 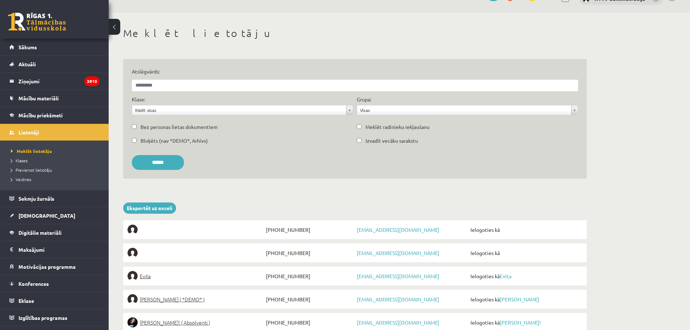 What do you see at coordinates (54, 132) in the screenshot?
I see `a: Lietotāji` at bounding box center [54, 132].